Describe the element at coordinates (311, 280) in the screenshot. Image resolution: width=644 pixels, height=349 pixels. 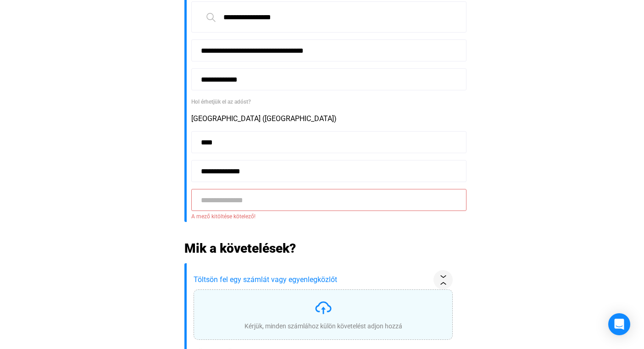
I see `span: Töltsön fel egy számlát vagy egyenlegközlőt` at that location.